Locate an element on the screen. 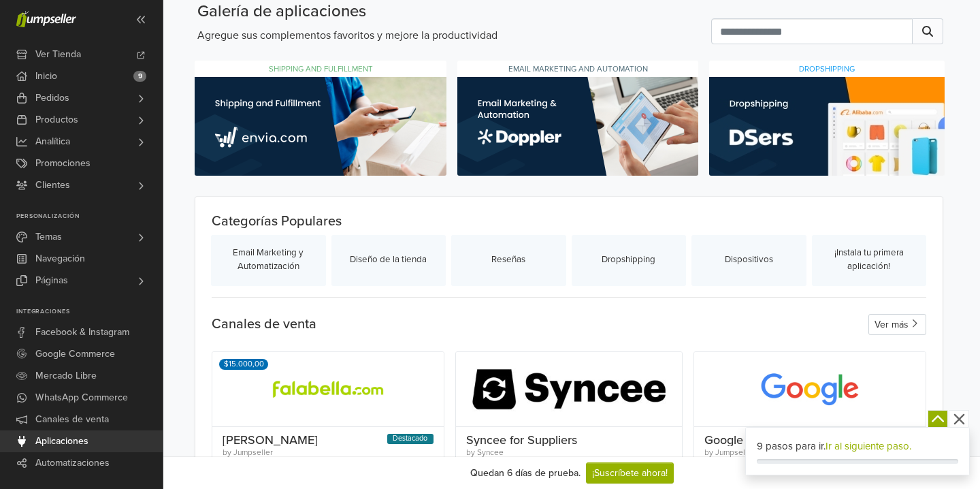  h5: Canales de venta is located at coordinates (264, 324).